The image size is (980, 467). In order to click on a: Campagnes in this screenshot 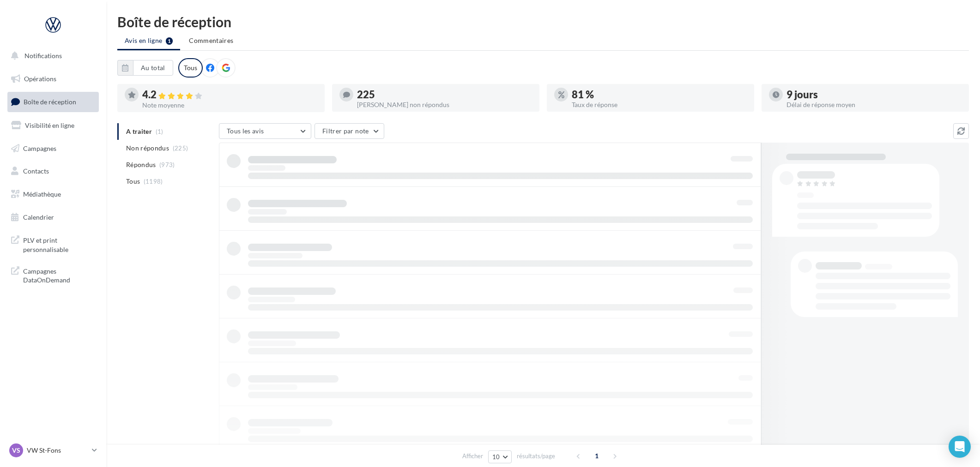, I will do `click(53, 148)`.